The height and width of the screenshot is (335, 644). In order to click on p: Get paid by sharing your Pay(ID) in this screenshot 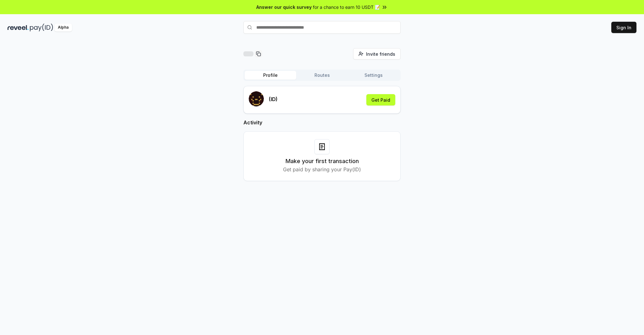, I will do `click(322, 169)`.